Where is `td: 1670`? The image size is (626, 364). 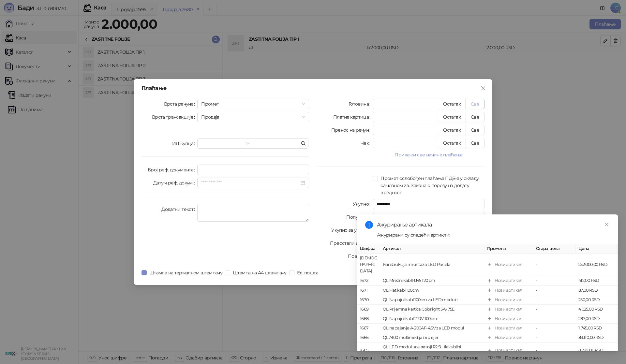
td: 1670 is located at coordinates (369, 300).